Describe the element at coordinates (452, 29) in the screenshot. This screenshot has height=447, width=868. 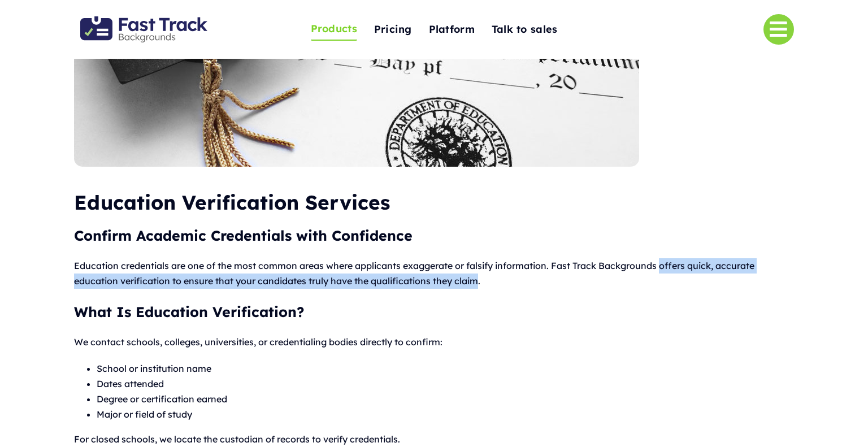
I see `a: Platform` at that location.